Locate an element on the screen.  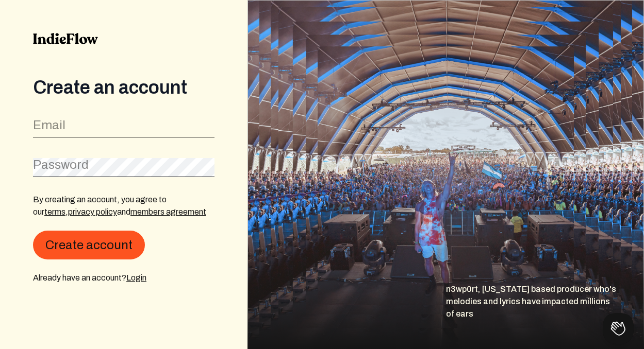
a: terms is located at coordinates (55, 212).